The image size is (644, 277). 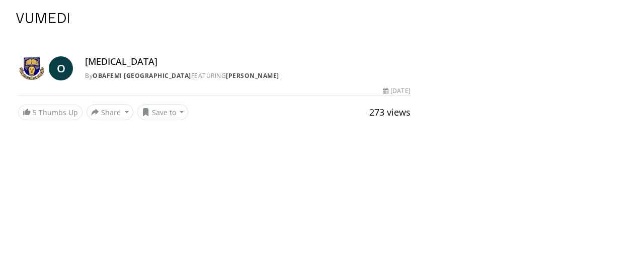 What do you see at coordinates (390, 112) in the screenshot?
I see `span: 273 views` at bounding box center [390, 112].